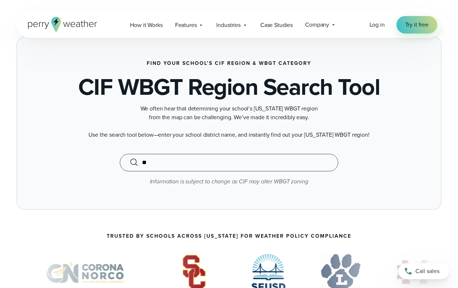 The width and height of the screenshot is (458, 288). Describe the element at coordinates (377, 25) in the screenshot. I see `a: Log in` at that location.